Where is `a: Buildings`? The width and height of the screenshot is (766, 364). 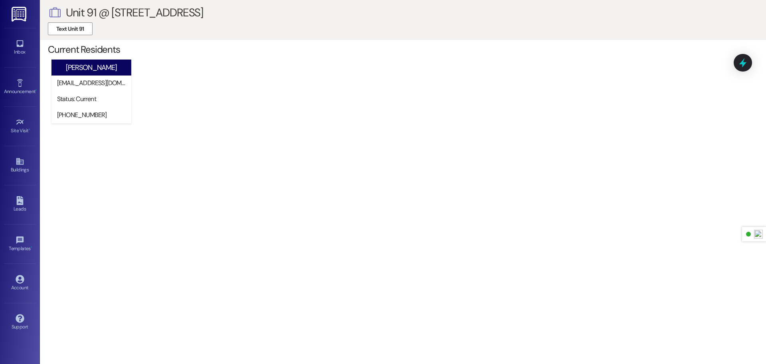
a: Buildings is located at coordinates (20, 165).